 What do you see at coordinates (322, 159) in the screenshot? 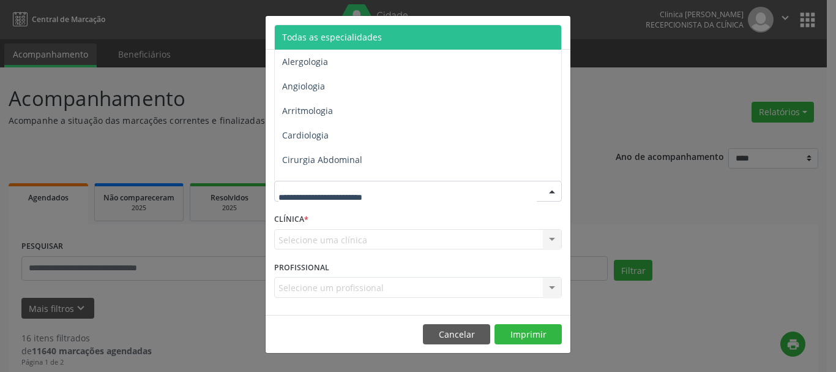
I see `span: Cirurgia Abdominal` at bounding box center [322, 159].